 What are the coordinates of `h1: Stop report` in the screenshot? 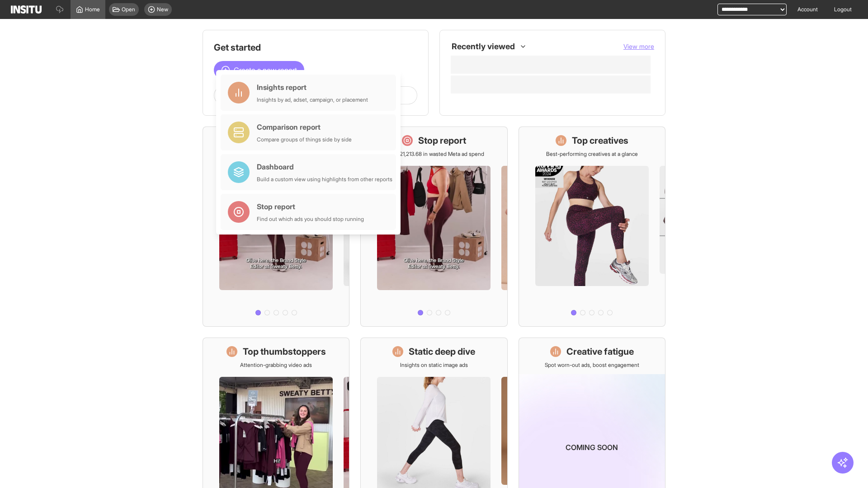 It's located at (442, 140).